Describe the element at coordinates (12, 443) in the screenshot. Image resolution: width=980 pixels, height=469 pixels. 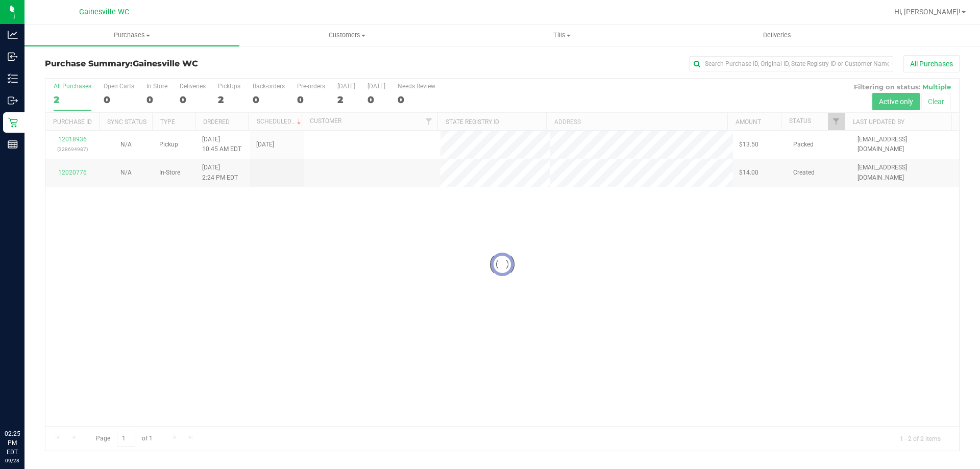
I see `p: 02:25 PM EDT` at that location.